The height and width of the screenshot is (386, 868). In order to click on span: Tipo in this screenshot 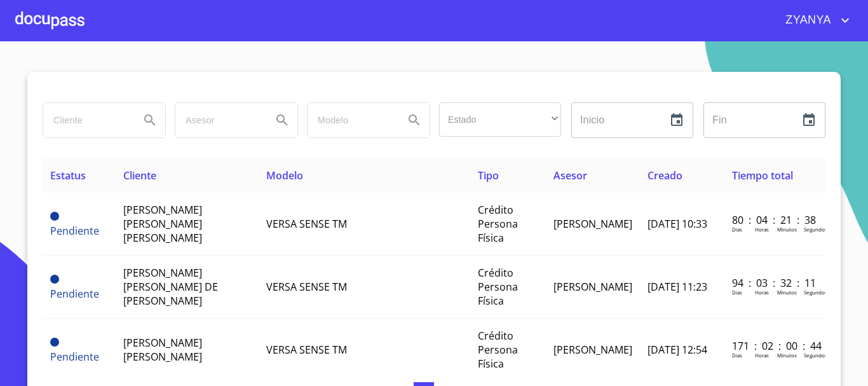, I will do `click(488, 175)`.